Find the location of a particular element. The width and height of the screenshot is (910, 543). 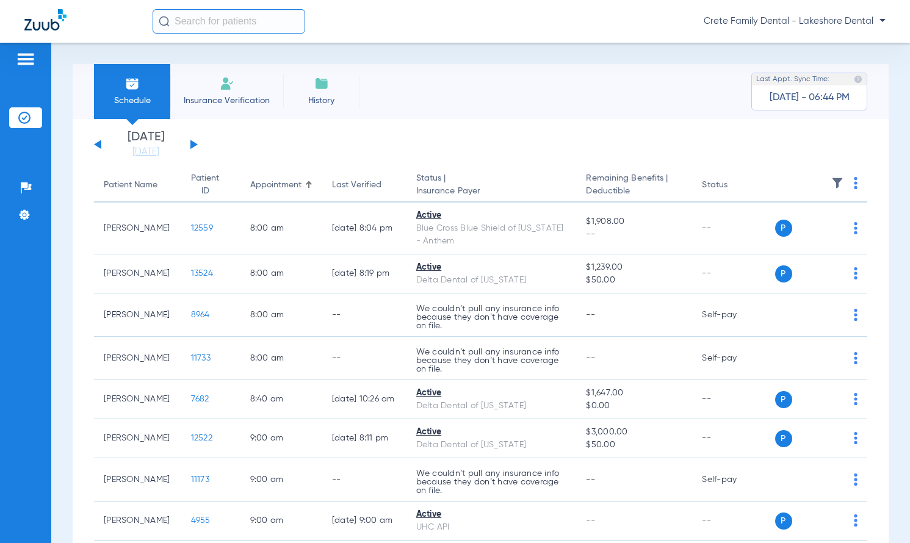

span: 7682 is located at coordinates (200, 399).